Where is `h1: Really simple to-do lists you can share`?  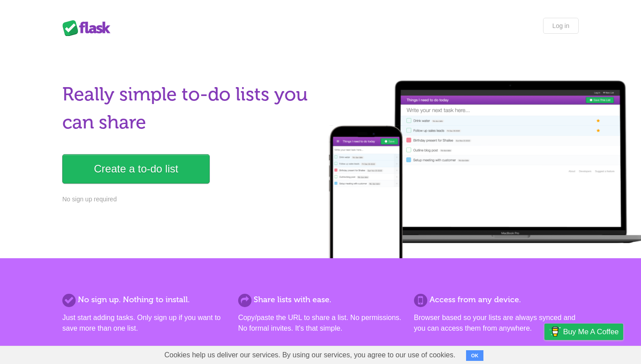
h1: Really simple to-do lists you can share is located at coordinates (189, 109).